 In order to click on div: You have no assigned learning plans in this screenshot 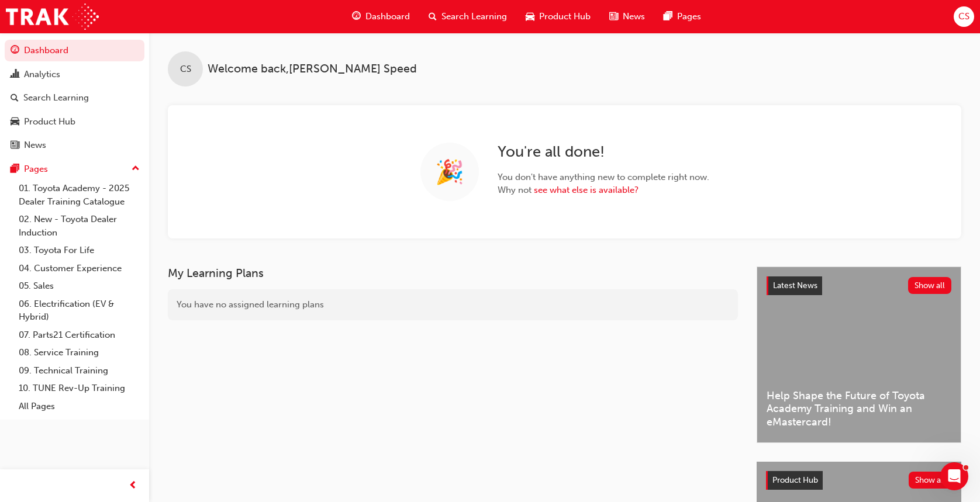, I will do `click(453, 305)`.